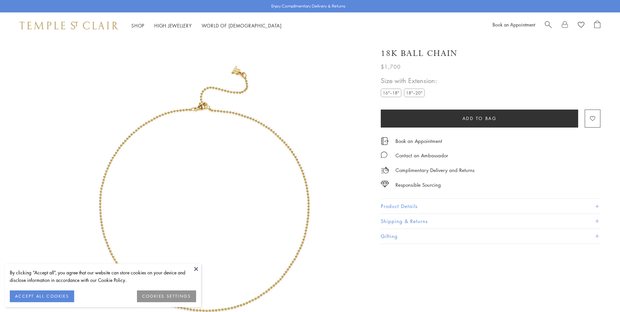 Image resolution: width=620 pixels, height=312 pixels. I want to click on p: Complimentary Delivery and Returns, so click(435, 170).